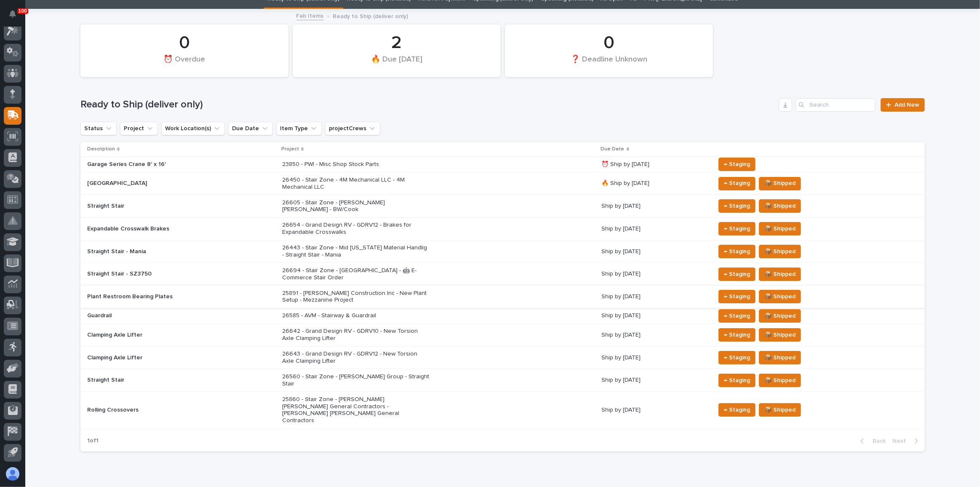 This screenshot has width=980, height=487. Describe the element at coordinates (871, 441) in the screenshot. I see `button: Back` at that location.